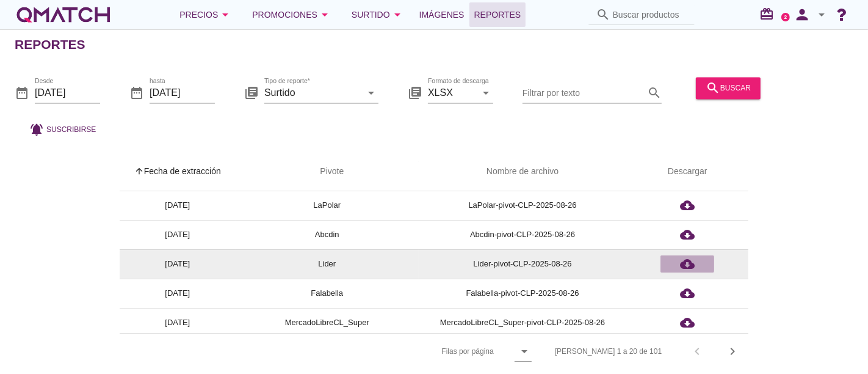  I want to click on a: Imágenes, so click(442, 15).